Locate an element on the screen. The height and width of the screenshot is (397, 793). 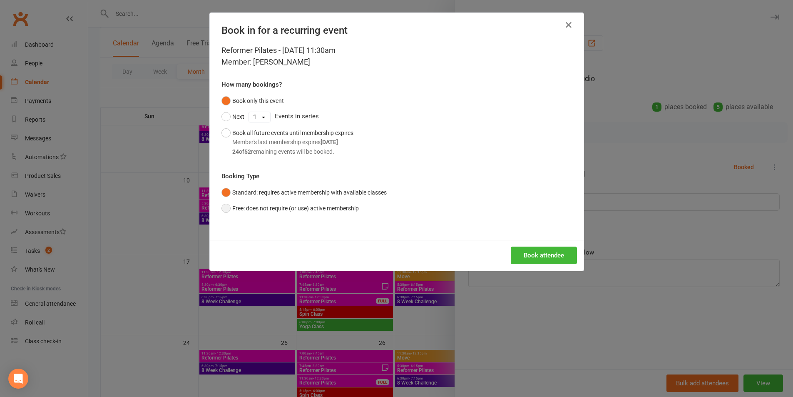
label: How many bookings? is located at coordinates (252, 85).